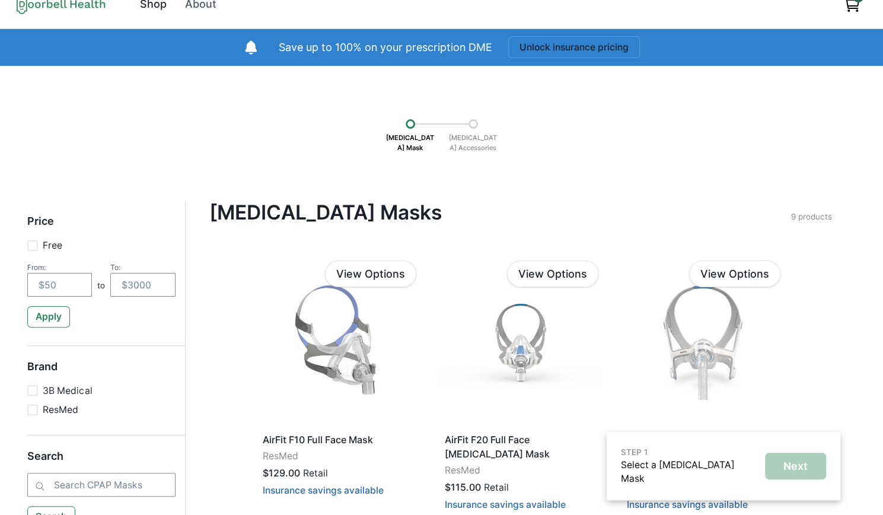  Describe the element at coordinates (386, 47) in the screenshot. I see `p: Save up to 100% on your prescription DME` at that location.